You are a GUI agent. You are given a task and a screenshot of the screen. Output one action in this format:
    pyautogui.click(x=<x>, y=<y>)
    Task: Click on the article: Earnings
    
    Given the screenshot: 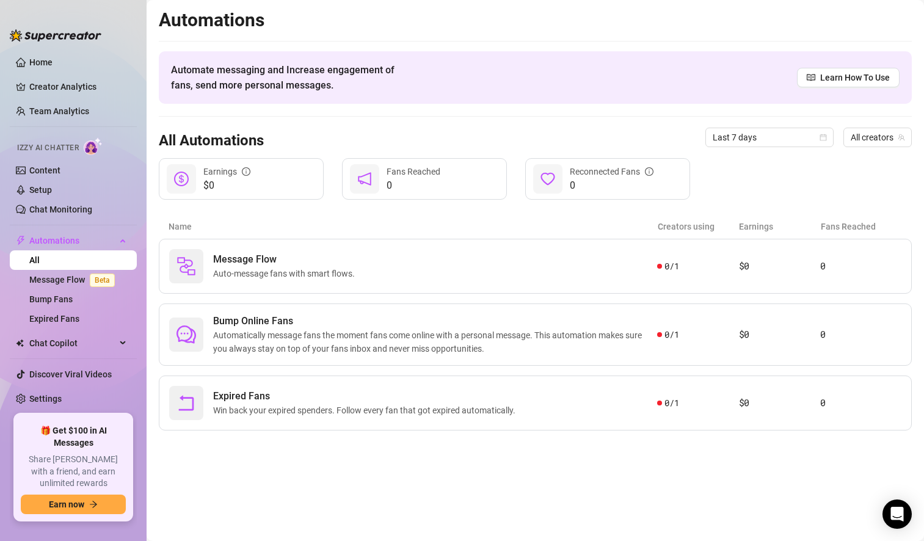 What is the action you would take?
    pyautogui.click(x=779, y=227)
    